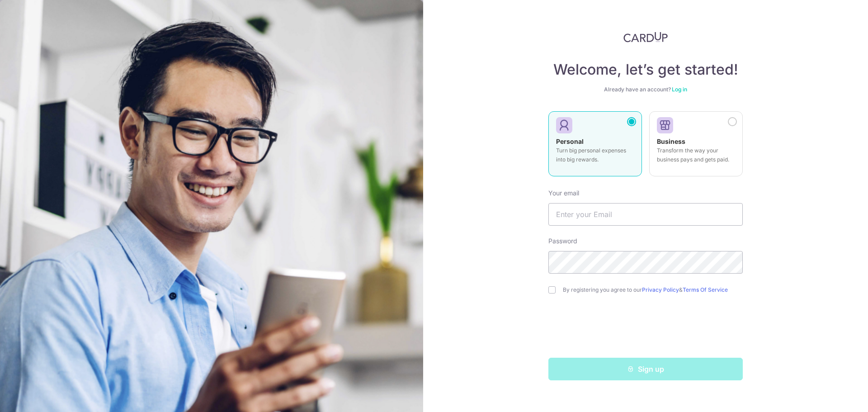 The height and width of the screenshot is (412, 868). What do you see at coordinates (679, 89) in the screenshot?
I see `a: Log in` at bounding box center [679, 89].